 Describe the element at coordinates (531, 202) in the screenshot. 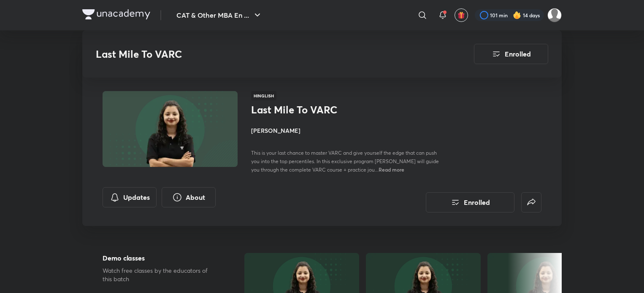

I see `button: false` at that location.